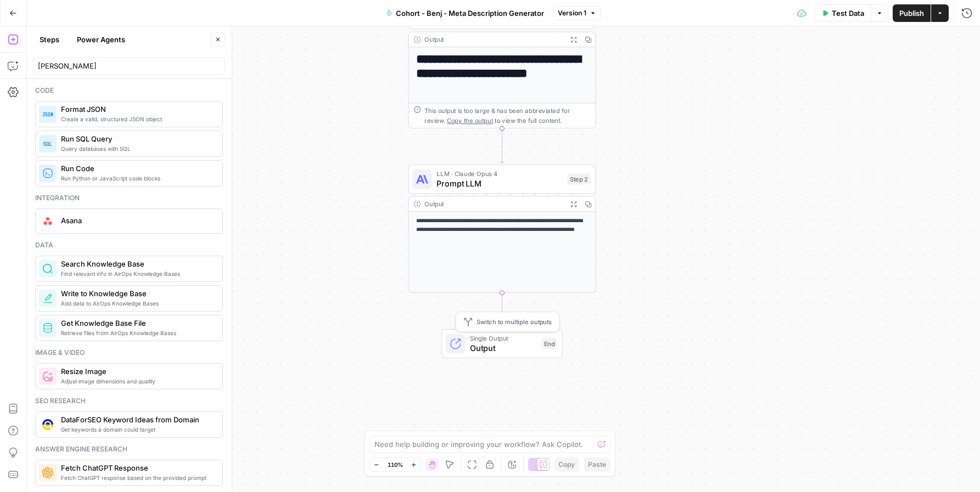  I want to click on button: Paste, so click(597, 465).